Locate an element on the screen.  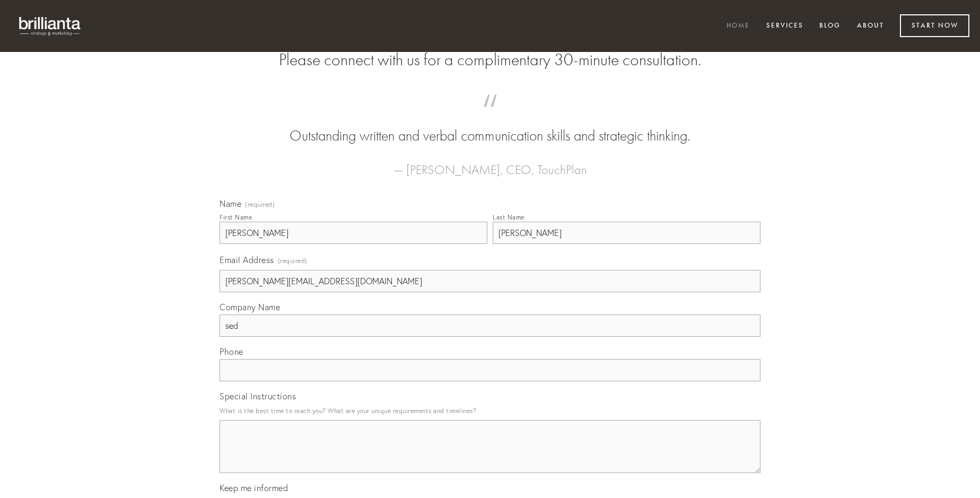
p: What is the best time to reach you? What are your unique requirements and timelines? is located at coordinates (490, 411).